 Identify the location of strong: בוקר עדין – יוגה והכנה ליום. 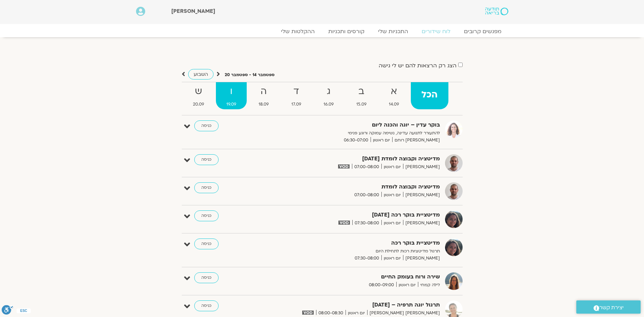
(357, 125).